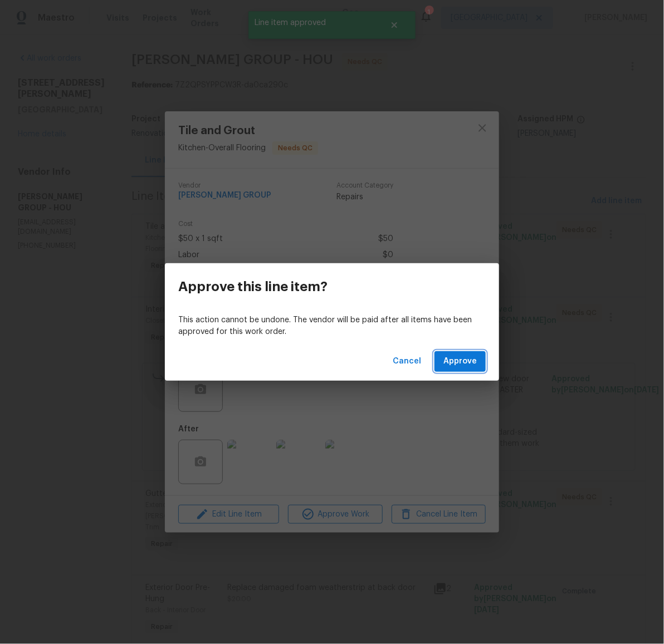 The width and height of the screenshot is (664, 644). Describe the element at coordinates (332, 326) in the screenshot. I see `p: This action cannot be undone. The vendor will be paid after all items have been approved for this...` at that location.